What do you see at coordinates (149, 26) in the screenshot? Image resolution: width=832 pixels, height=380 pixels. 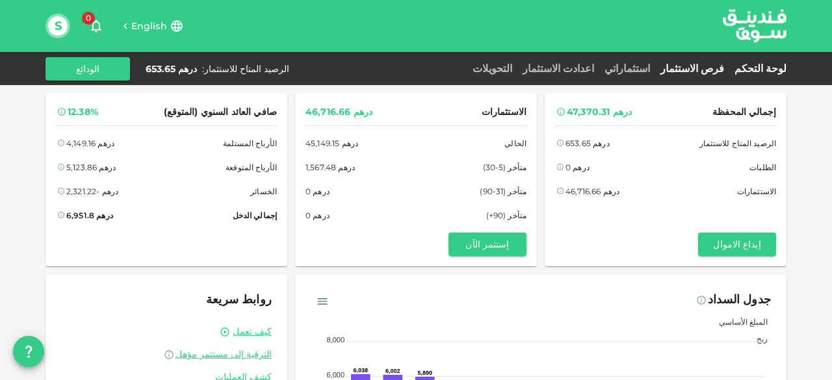 I see `span: English` at bounding box center [149, 26].